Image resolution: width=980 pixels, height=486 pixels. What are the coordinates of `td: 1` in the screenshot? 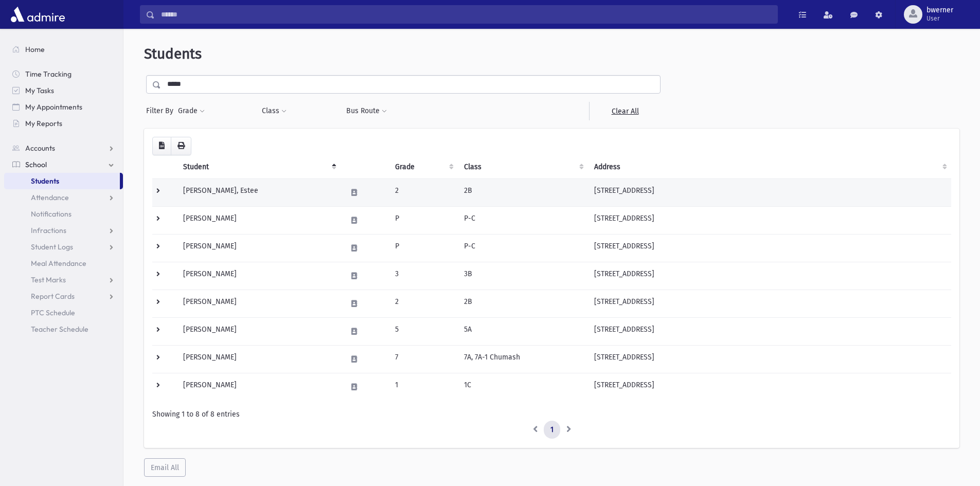 It's located at (423, 386).